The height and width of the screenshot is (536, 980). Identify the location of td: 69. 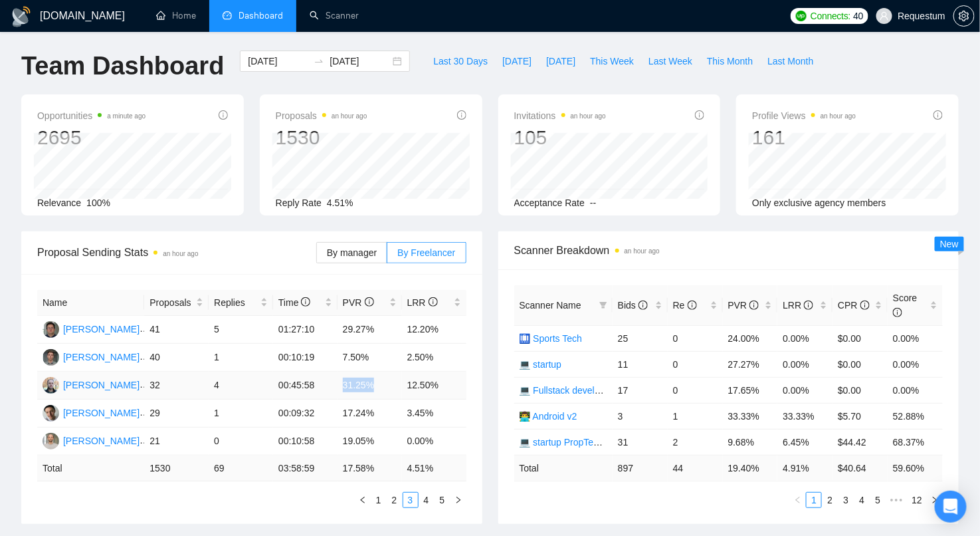
(241, 468).